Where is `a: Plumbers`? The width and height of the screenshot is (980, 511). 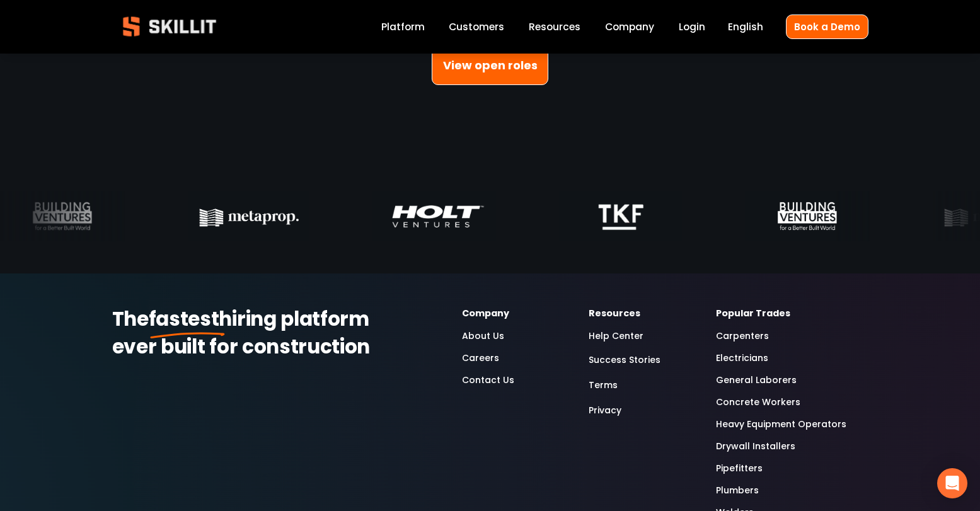
a: Plumbers is located at coordinates (737, 490).